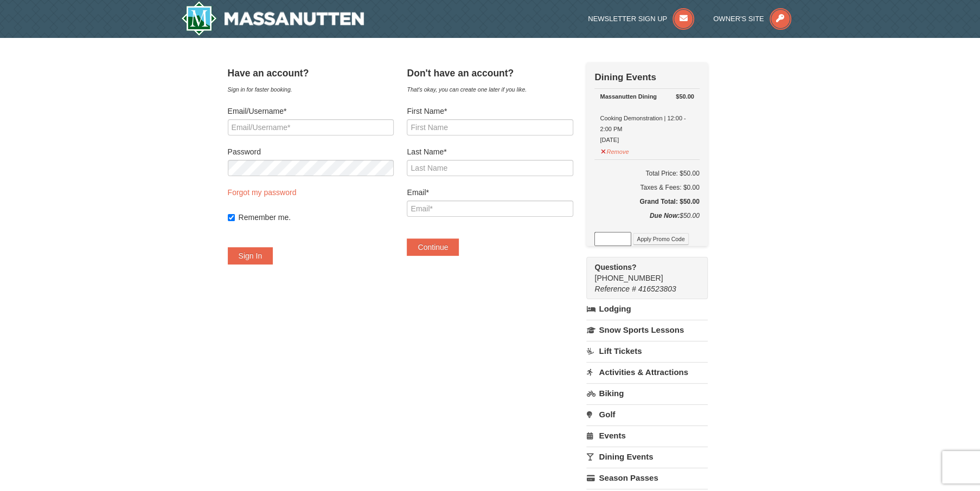 Image resolution: width=980 pixels, height=491 pixels. Describe the element at coordinates (647, 97) in the screenshot. I see `div: Massanutten Dining` at that location.